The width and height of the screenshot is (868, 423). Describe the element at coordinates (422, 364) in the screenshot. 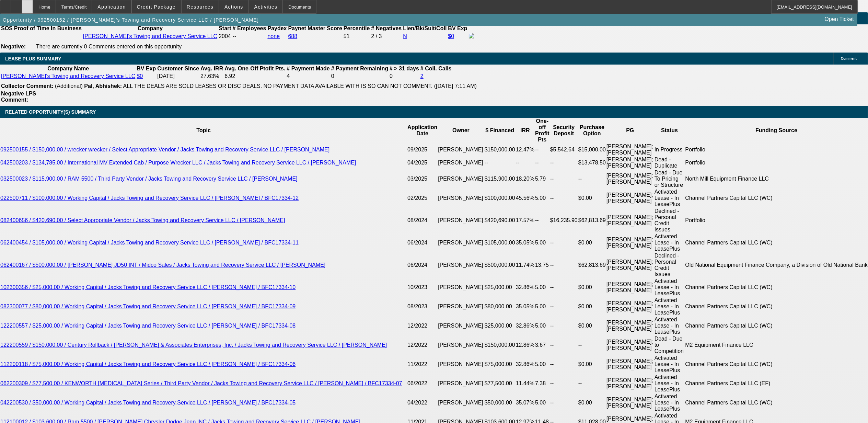

I see `td: 11/2022` at that location.